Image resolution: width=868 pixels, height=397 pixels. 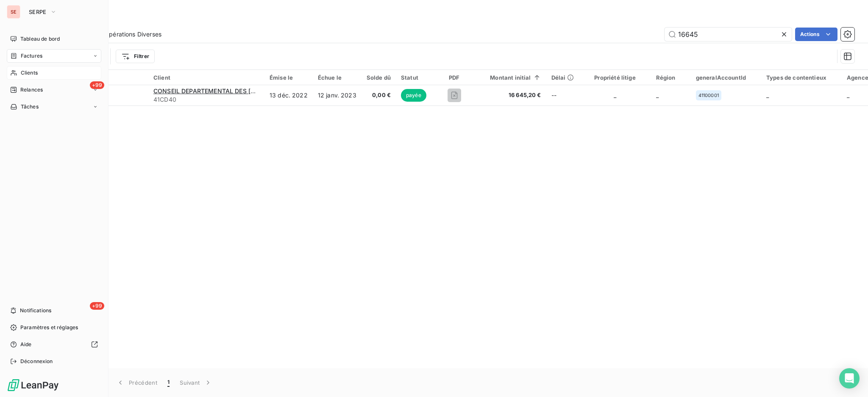 I want to click on span: 1, so click(x=168, y=383).